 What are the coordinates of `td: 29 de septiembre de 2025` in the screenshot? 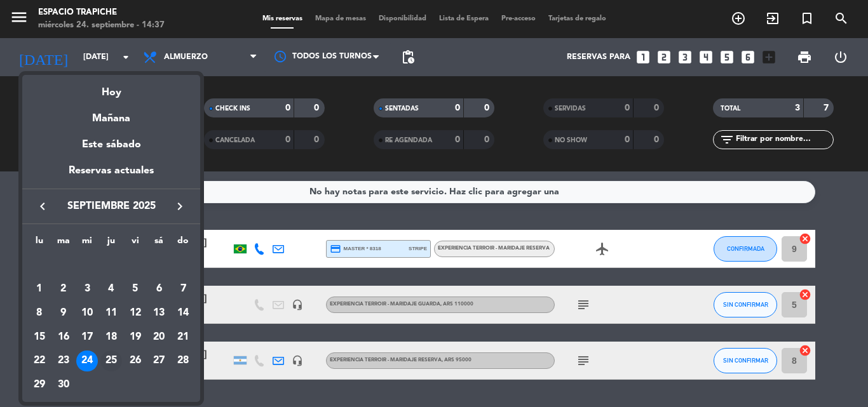 It's located at (39, 385).